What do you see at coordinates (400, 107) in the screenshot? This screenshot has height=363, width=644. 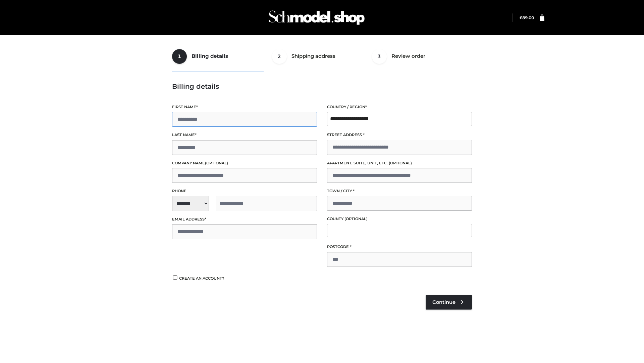 I see `label: Country / Region` at bounding box center [400, 107].